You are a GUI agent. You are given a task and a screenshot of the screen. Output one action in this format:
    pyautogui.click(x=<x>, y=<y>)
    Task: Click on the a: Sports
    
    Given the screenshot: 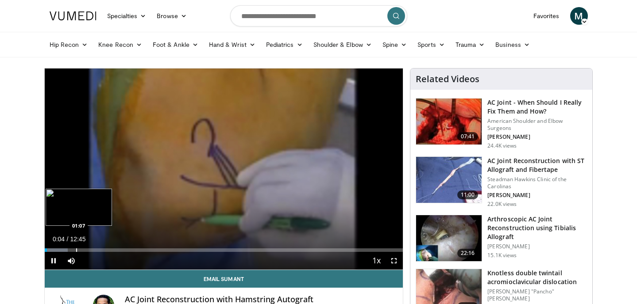 What is the action you would take?
    pyautogui.click(x=431, y=45)
    